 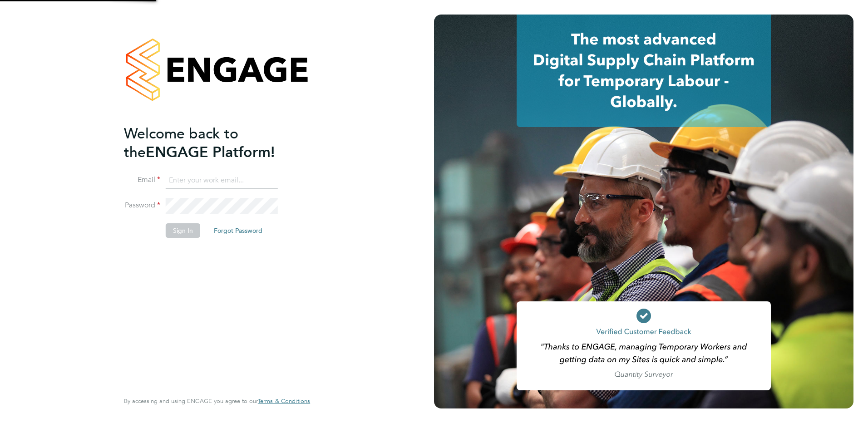 I want to click on a: Terms & Conditions, so click(x=284, y=401).